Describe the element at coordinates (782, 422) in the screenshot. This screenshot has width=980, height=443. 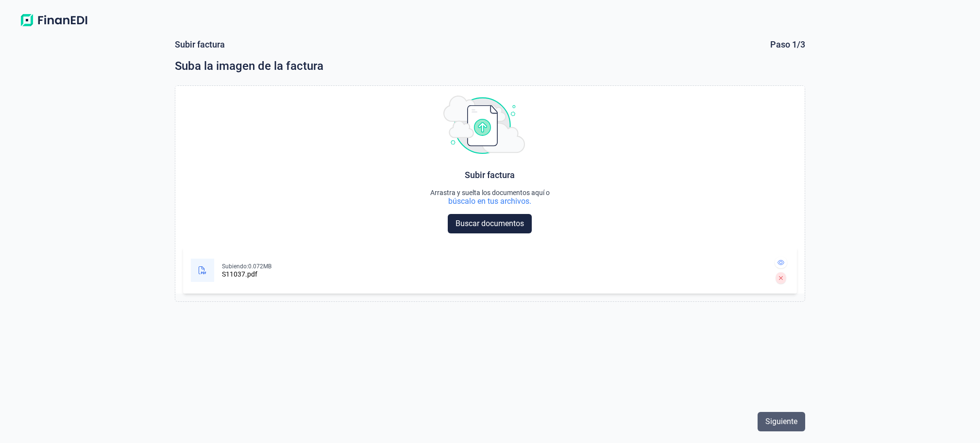
I see `span: Siguiente` at that location.